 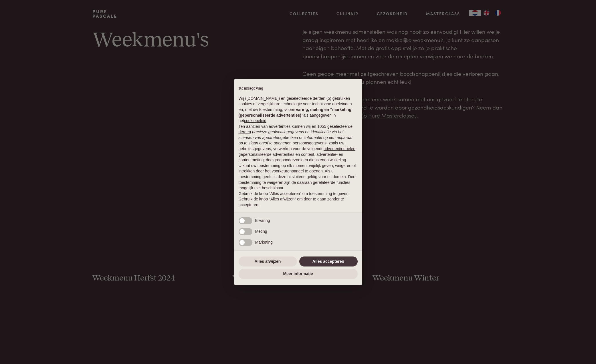 I want to click on h2: Kennisgeving, so click(x=298, y=88).